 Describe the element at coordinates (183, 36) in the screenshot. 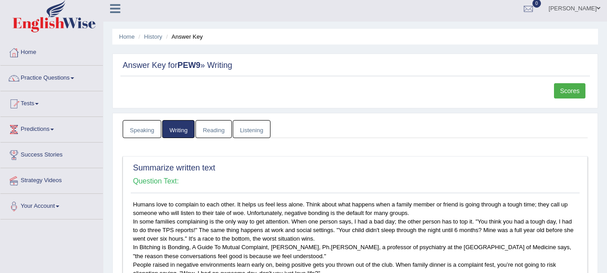

I see `li: Answer Key` at that location.